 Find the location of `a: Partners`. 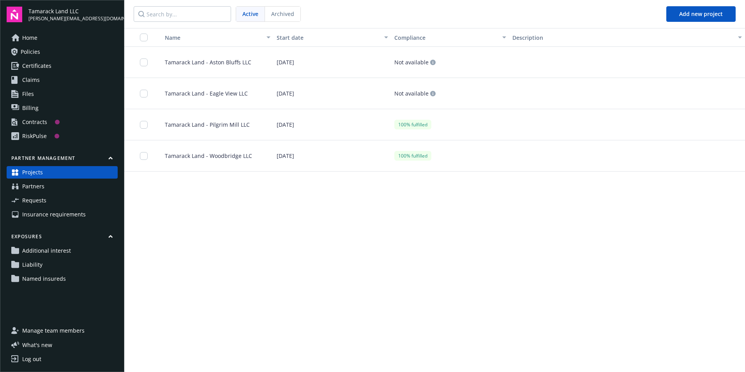

a: Partners is located at coordinates (62, 186).